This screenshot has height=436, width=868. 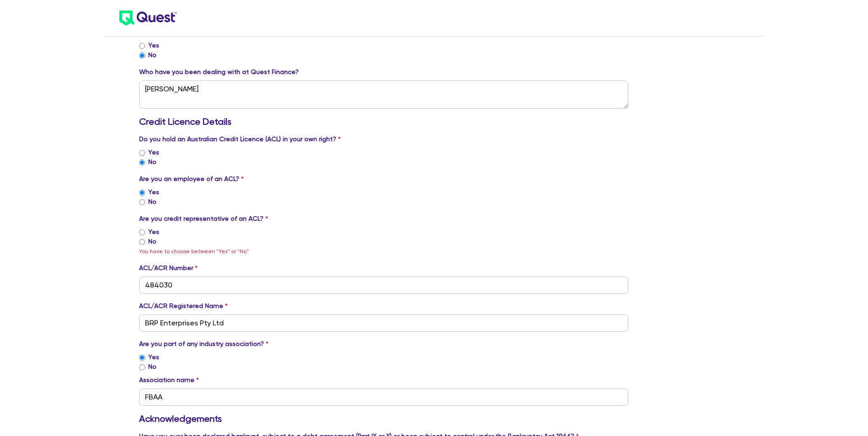 I want to click on h3: Credit Licence Details, so click(x=384, y=122).